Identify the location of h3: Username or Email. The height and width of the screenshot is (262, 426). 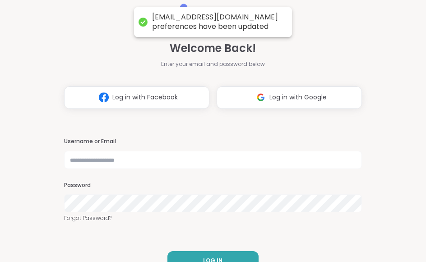
(213, 141).